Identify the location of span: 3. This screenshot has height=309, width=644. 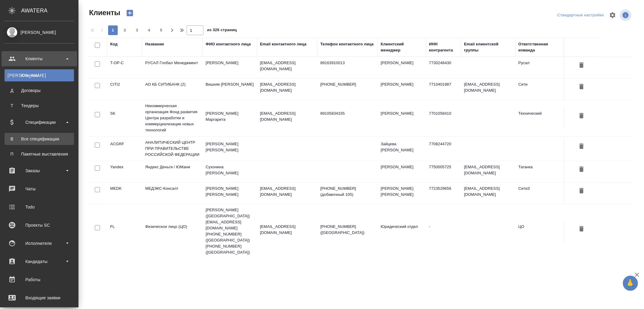
(137, 30).